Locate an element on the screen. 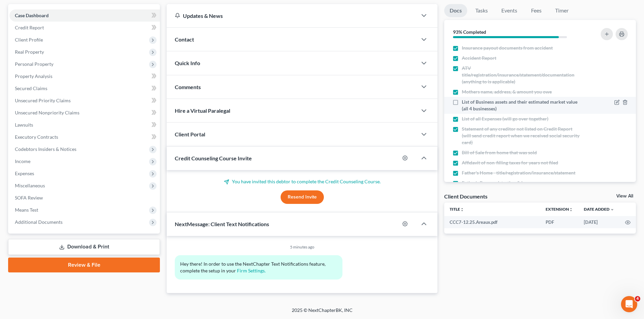  a: Property Analysis is located at coordinates (84, 77).